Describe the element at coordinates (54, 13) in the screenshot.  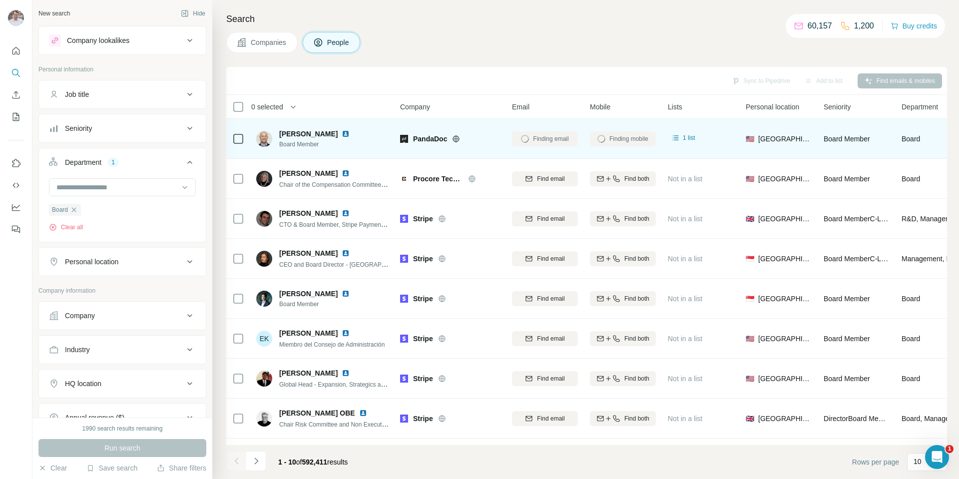
I see `div: New search` at that location.